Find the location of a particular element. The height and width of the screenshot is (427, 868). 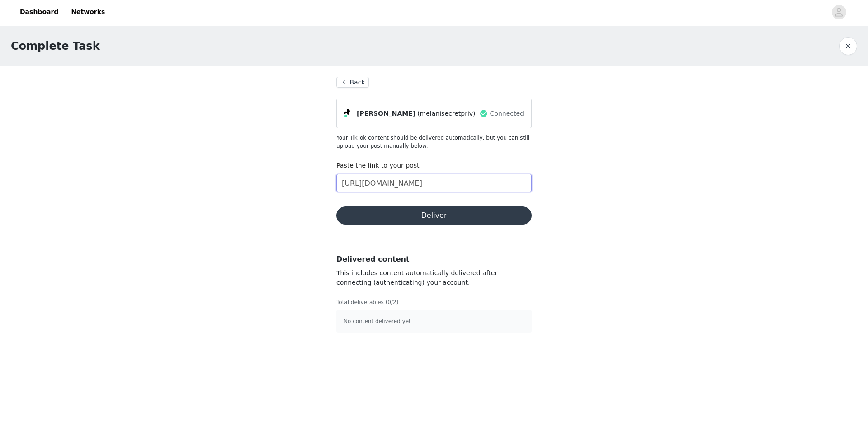

span: This includes content automatically delivered after connecting (authenticating) your account. is located at coordinates (417, 278).